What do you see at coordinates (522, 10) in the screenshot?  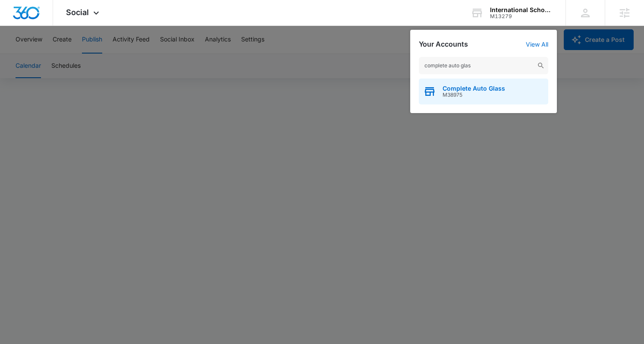 I see `div: account name` at bounding box center [522, 10].